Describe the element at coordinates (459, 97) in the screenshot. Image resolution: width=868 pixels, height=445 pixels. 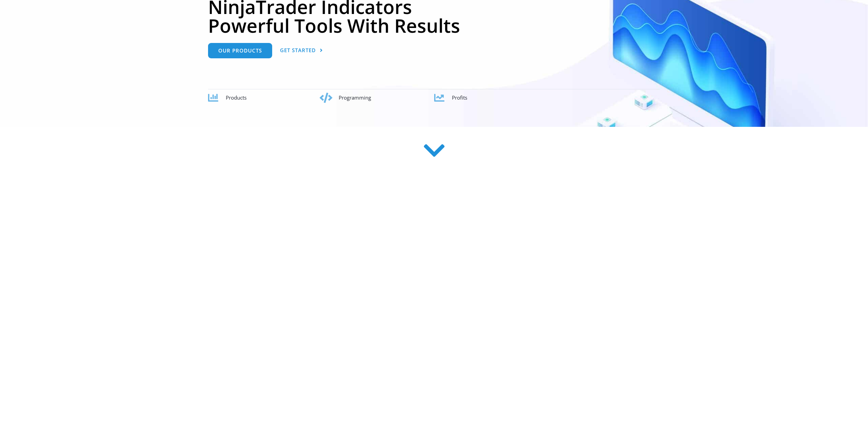
I see `span: Profits` at that location.